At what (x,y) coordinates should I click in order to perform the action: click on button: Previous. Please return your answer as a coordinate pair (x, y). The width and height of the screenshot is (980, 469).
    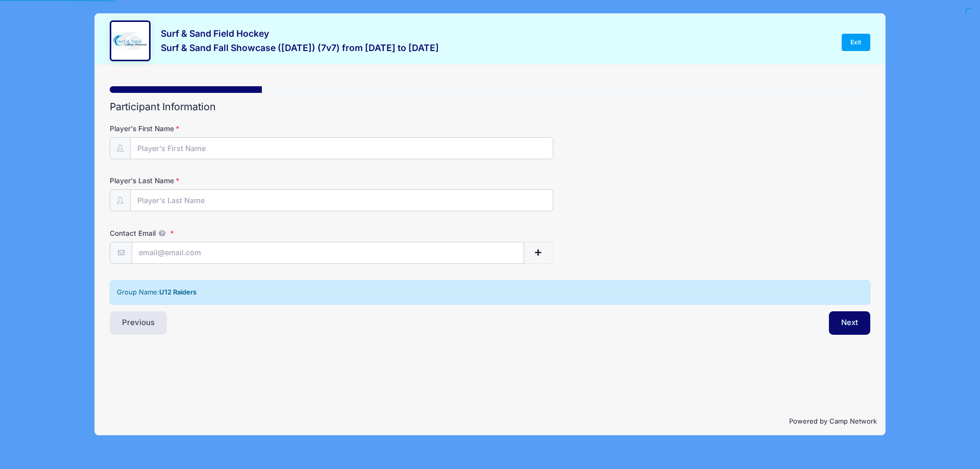
    Looking at the image, I should click on (139, 323).